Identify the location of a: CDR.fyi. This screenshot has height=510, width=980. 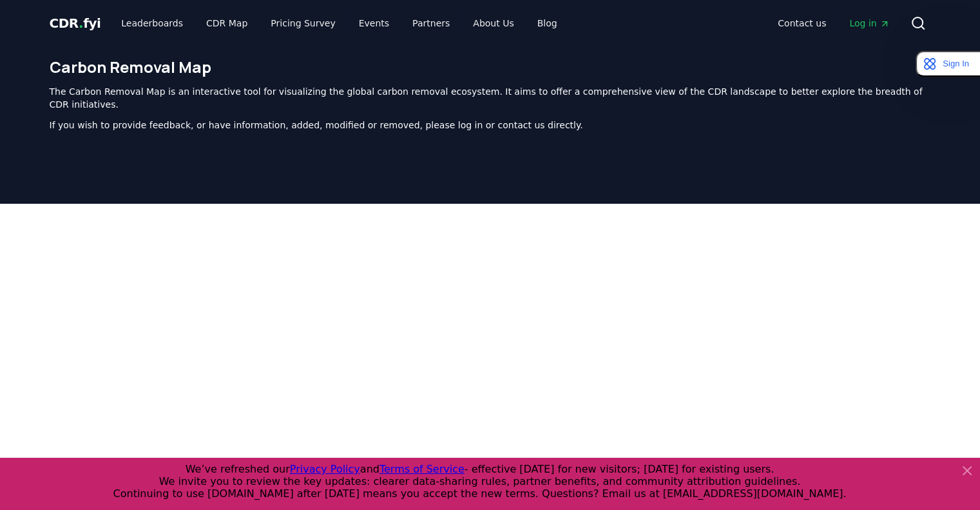
(76, 23).